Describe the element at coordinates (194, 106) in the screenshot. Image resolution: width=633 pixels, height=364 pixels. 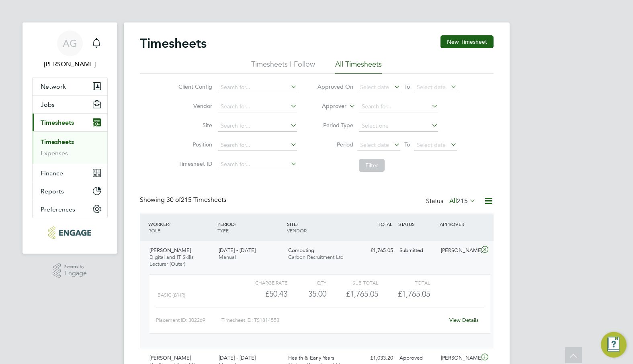
I see `label: Vendor` at that location.